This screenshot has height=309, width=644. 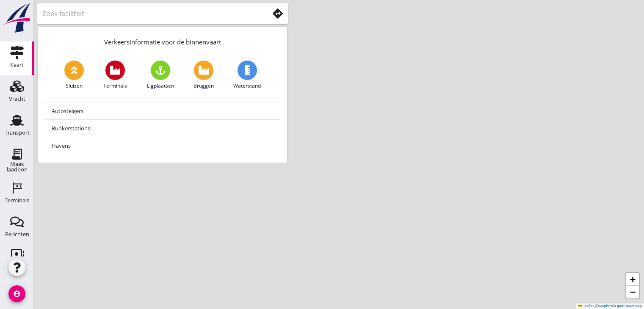 I want to click on a: OpenStreetMap, so click(x=628, y=305).